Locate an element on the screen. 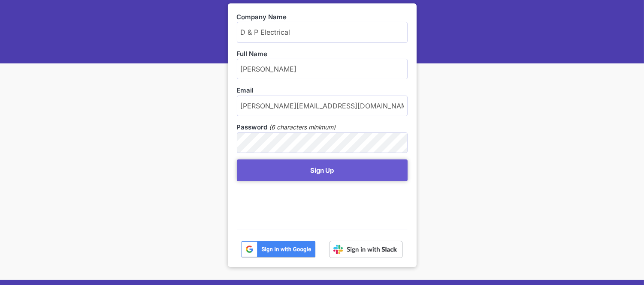  img: Sign in with Slack is located at coordinates (366, 249).